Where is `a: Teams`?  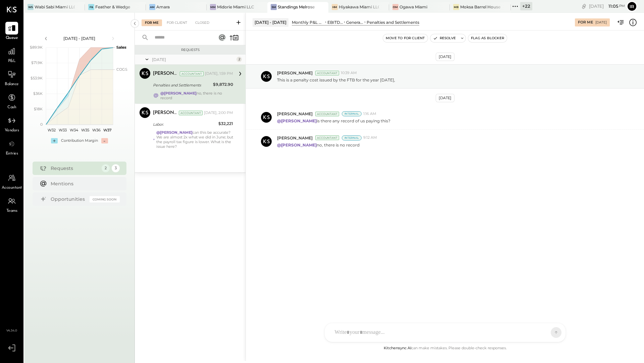
a: Teams is located at coordinates (12, 204).